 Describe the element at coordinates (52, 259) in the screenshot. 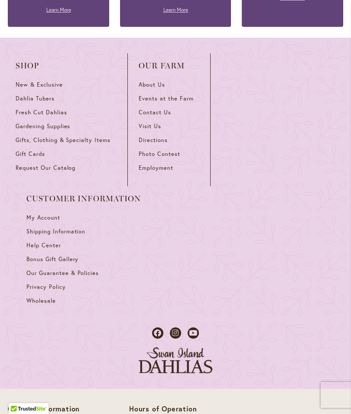

I see `span: Bonus Gift Gallery` at that location.